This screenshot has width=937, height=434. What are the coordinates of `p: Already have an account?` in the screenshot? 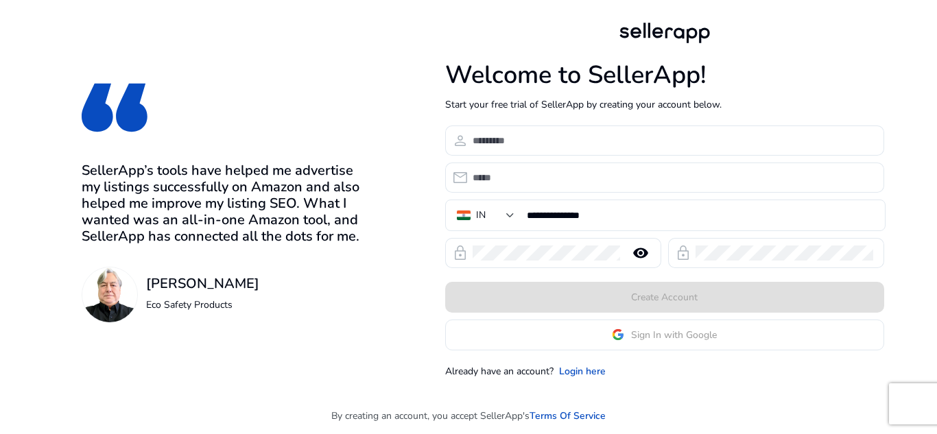 It's located at (499, 371).